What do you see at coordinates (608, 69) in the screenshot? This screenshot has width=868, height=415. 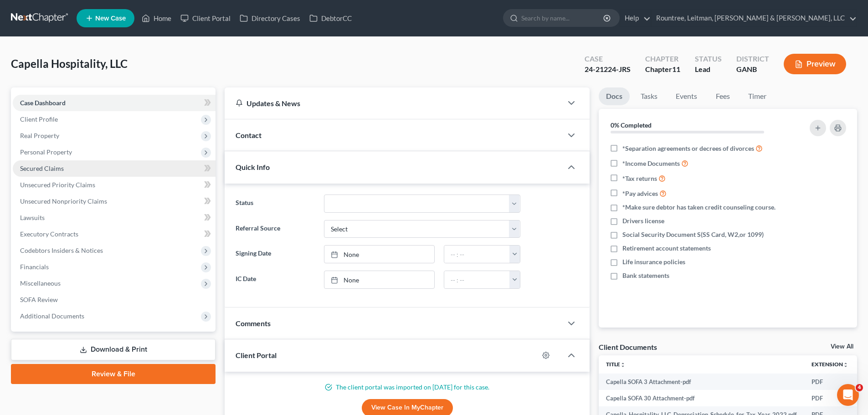 I see `div: 24-21224-JRS` at bounding box center [608, 69].